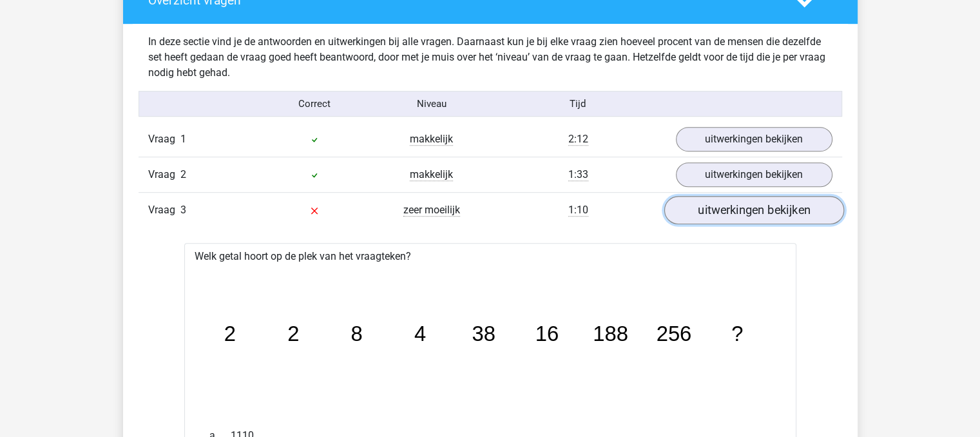  I want to click on span: zeer moeilijk, so click(432, 210).